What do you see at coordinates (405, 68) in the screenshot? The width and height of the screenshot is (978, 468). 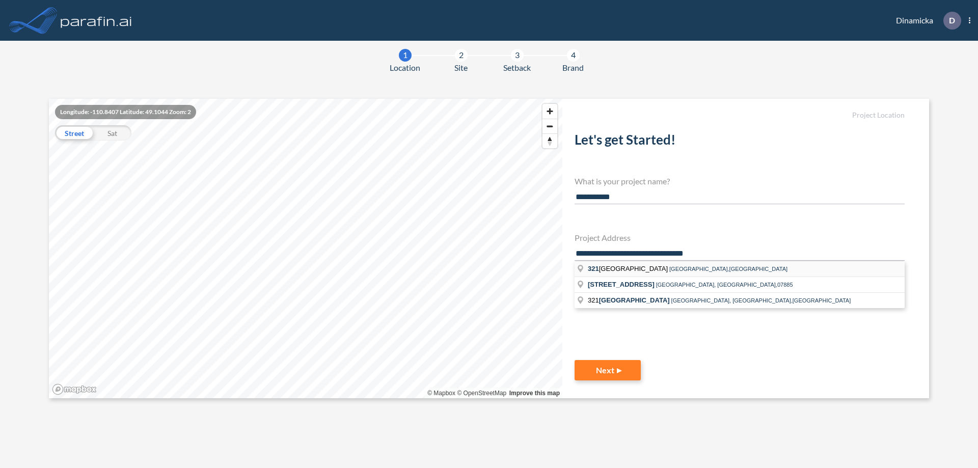 I see `span: Location` at bounding box center [405, 68].